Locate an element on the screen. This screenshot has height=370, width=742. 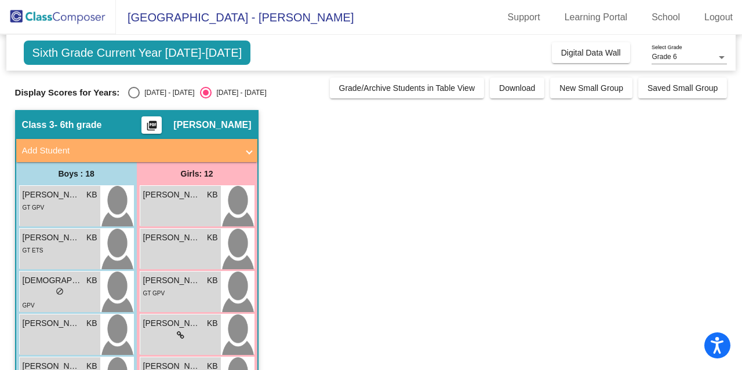
span: Digital Data Wall is located at coordinates (590, 53).